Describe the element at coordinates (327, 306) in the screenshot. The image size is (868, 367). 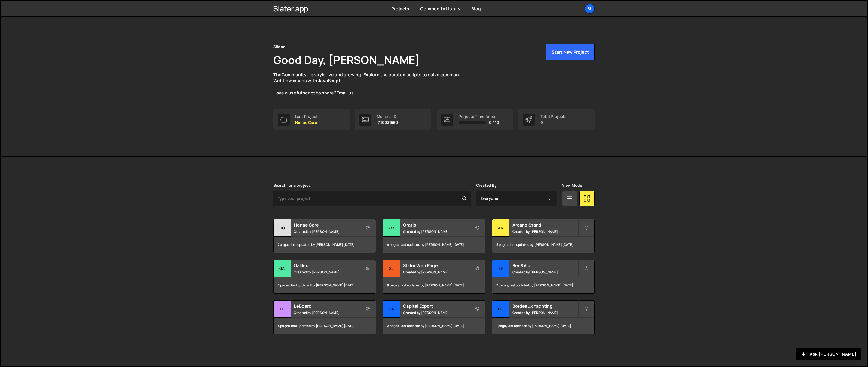
I see `h2: LeBoard` at that location.